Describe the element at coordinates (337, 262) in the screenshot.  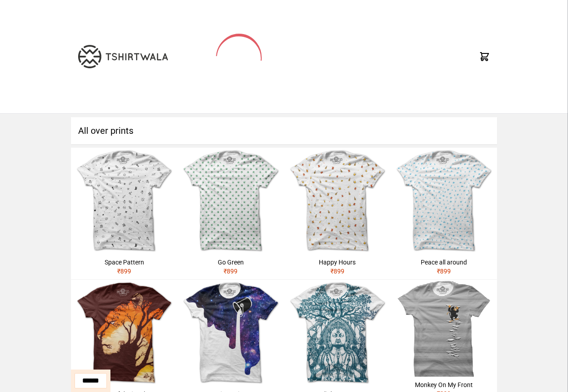
I see `div: Happy Hours` at that location.